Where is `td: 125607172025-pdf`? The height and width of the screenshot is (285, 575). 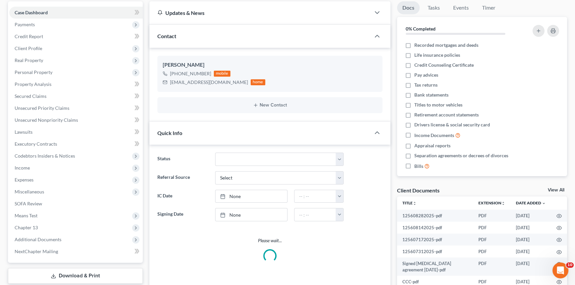 td: 125607172025-pdf is located at coordinates (435, 240).